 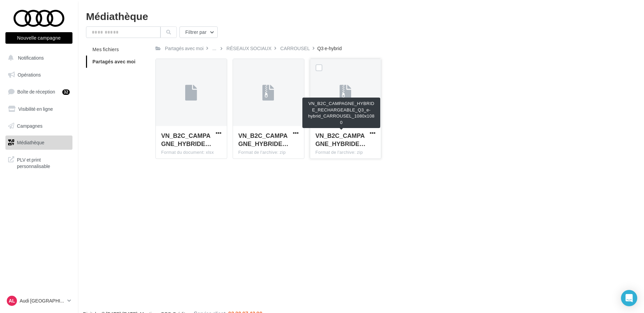 What do you see at coordinates (39, 162) in the screenshot?
I see `a: PLV et print personnalisable` at bounding box center [39, 162].